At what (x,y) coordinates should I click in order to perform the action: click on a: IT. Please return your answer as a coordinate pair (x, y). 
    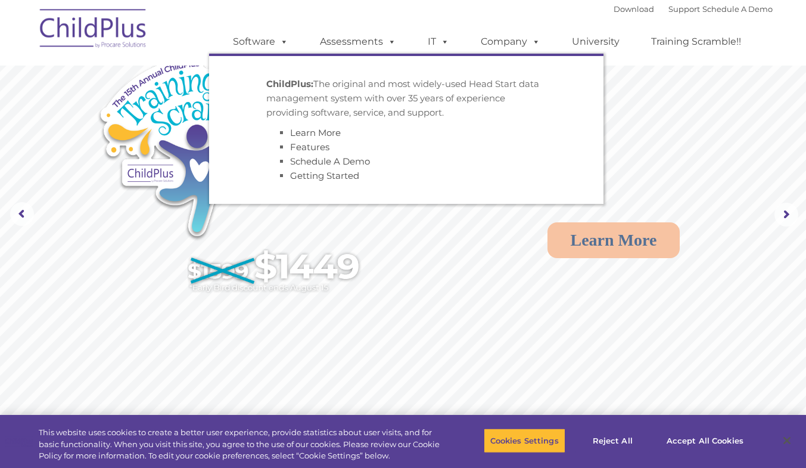
    Looking at the image, I should click on (438, 42).